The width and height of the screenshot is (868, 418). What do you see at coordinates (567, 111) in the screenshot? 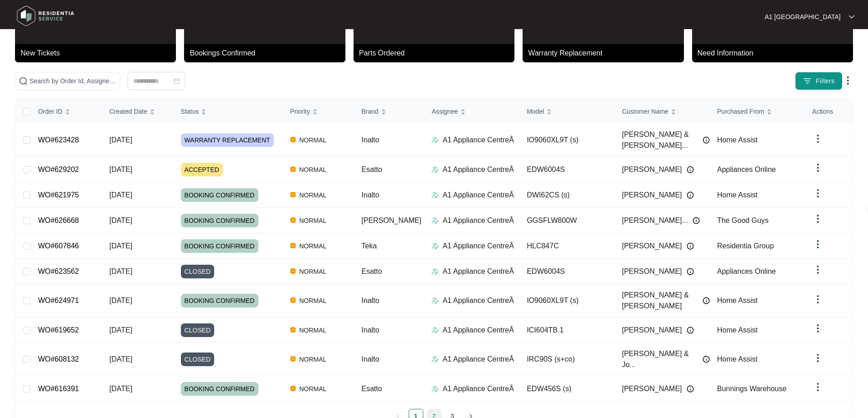
I see `th: Model` at bounding box center [567, 111].